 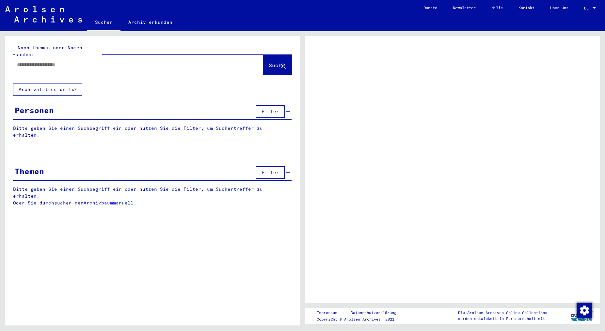 What do you see at coordinates (104, 23) in the screenshot?
I see `a: Suchen` at bounding box center [104, 23].